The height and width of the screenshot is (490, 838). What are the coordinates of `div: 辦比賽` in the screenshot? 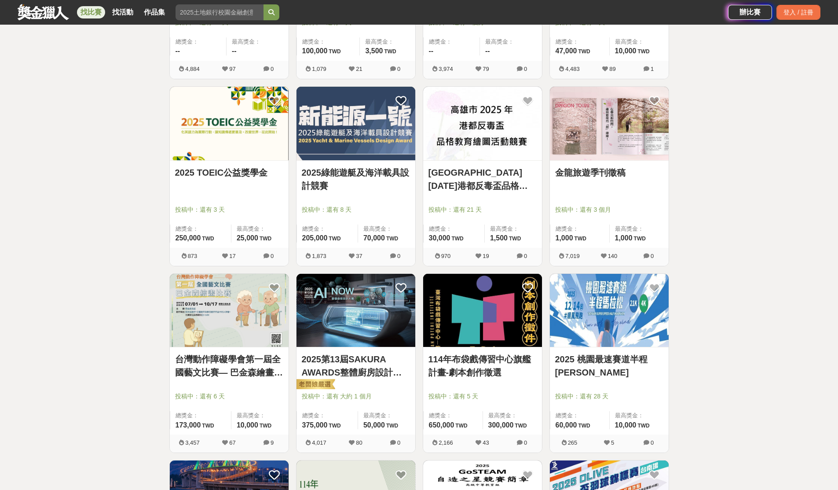 It's located at (750, 12).